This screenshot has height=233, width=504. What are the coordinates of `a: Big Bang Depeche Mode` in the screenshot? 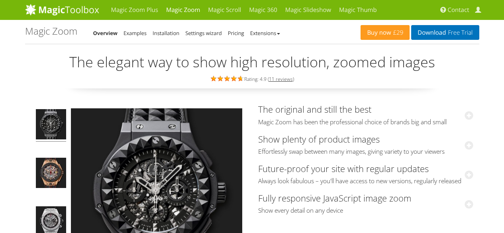 It's located at (51, 126).